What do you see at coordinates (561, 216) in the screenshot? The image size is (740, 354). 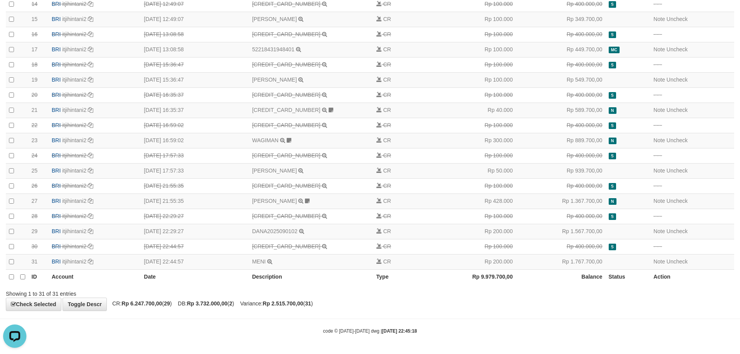 I see `td: Rp 400.000,00` at bounding box center [561, 216].